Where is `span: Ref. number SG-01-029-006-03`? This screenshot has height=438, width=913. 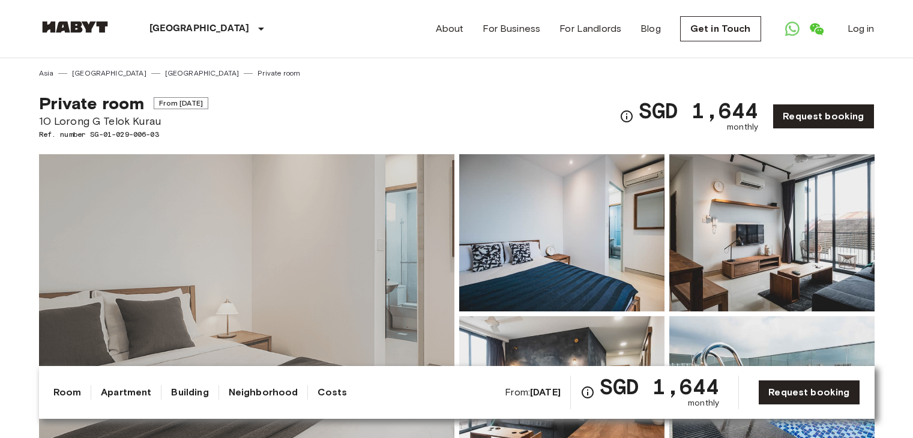
span: Ref. number SG-01-029-006-03 is located at coordinates (124, 134).